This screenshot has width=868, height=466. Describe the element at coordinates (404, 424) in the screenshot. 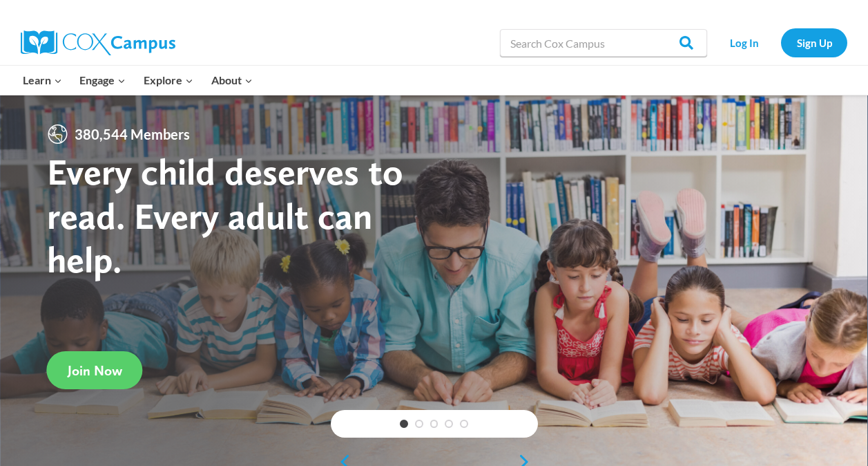

I see `a: 1` at that location.